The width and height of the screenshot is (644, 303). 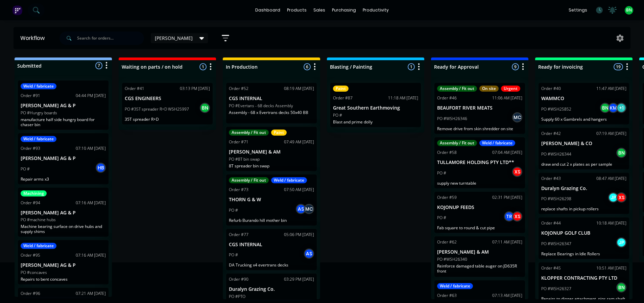 I want to click on p: PO #Evertans - 68 decks Assembly, so click(x=261, y=106).